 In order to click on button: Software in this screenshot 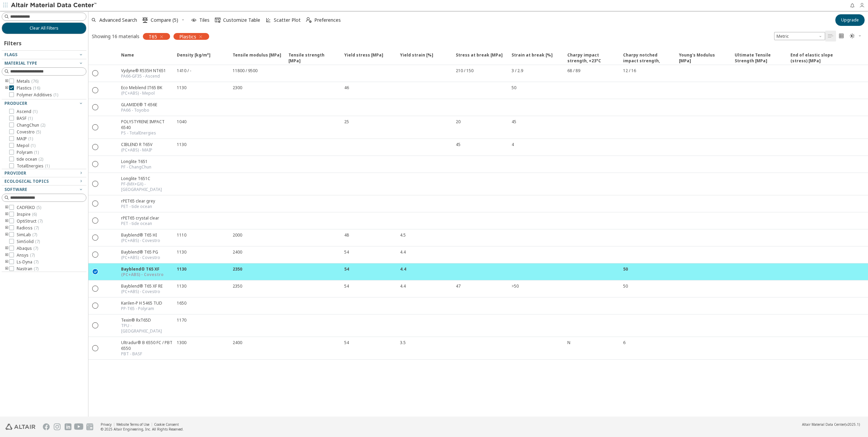, I will do `click(44, 189)`.